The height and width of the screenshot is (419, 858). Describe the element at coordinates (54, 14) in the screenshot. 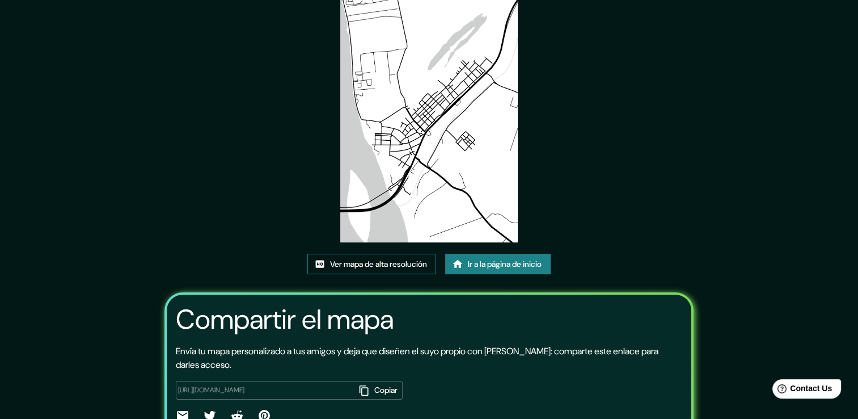

I see `span: Contact Us` at that location.